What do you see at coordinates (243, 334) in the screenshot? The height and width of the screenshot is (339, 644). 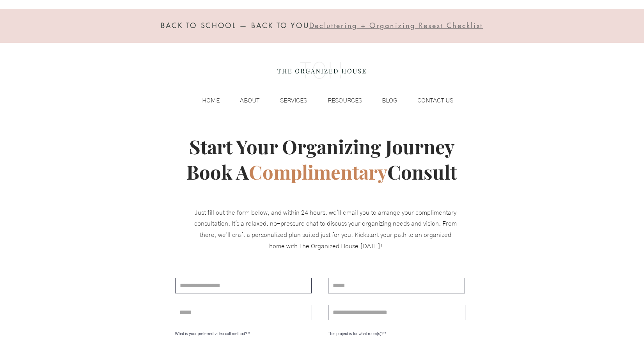 I see `div: What is your preferred video call method?` at bounding box center [243, 334].